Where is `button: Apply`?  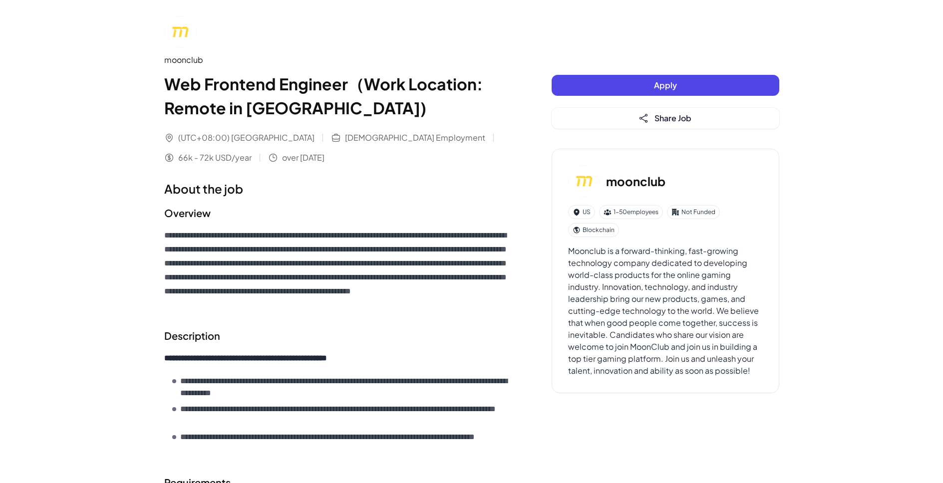
button: Apply is located at coordinates (666, 85).